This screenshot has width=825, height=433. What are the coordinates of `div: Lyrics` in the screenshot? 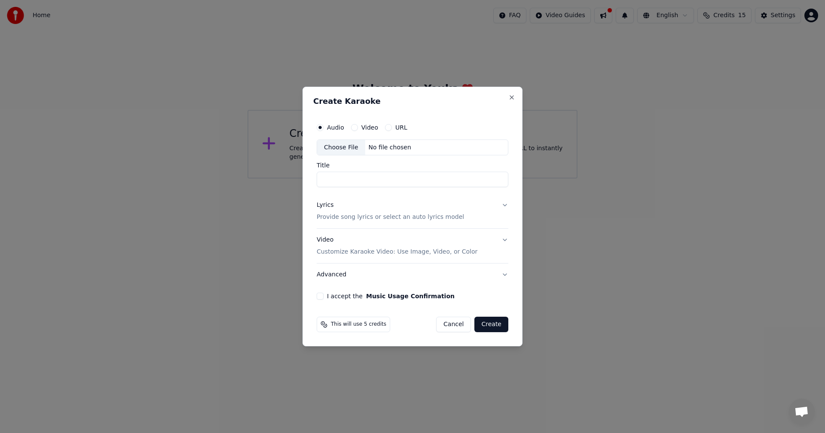 It's located at (325, 206).